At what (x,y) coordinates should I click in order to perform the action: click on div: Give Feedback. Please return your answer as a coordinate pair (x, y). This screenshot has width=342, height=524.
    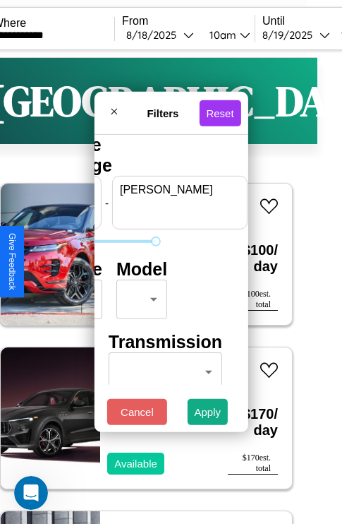
    Looking at the image, I should click on (12, 261).